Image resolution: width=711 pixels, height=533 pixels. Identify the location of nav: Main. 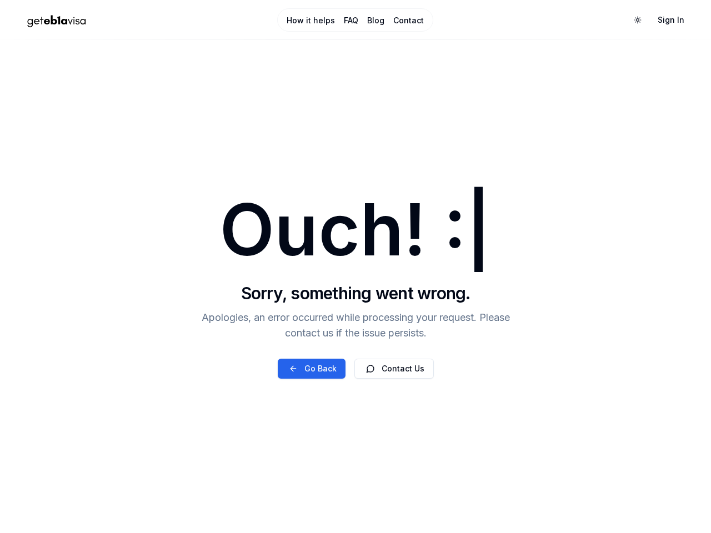
(355, 20).